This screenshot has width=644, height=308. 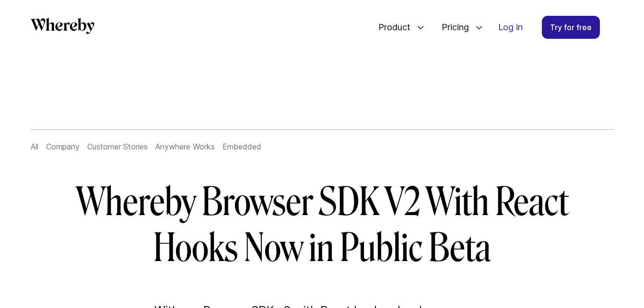 I want to click on a: Customer Stories, so click(x=118, y=147).